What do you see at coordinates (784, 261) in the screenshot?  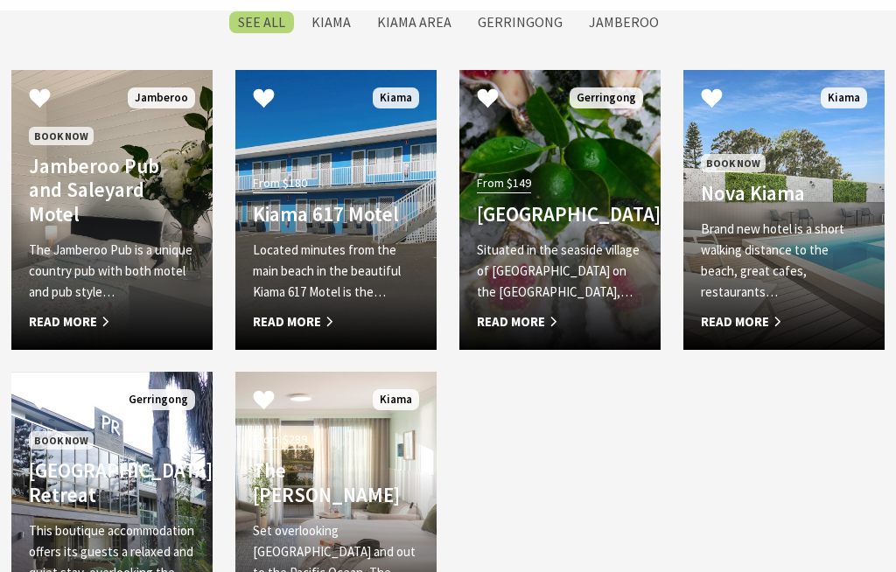 I see `p: Brand new hotel is a short walking distance to the beach, great cafes, restaurants…` at bounding box center [784, 261].